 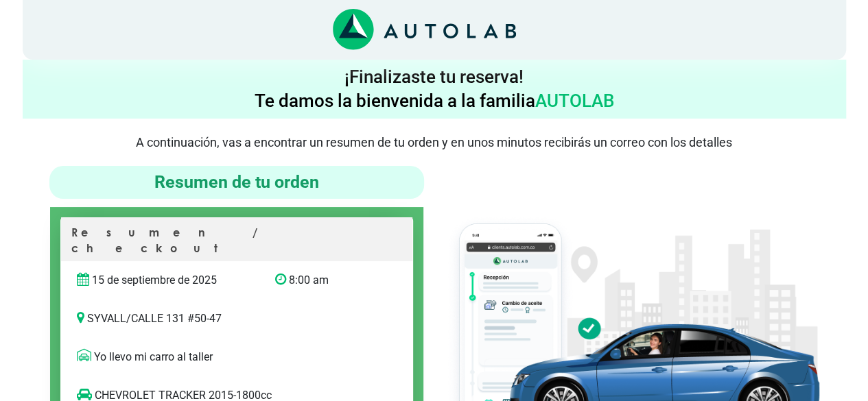 What do you see at coordinates (574, 101) in the screenshot?
I see `span: AUTOLAB` at bounding box center [574, 101].